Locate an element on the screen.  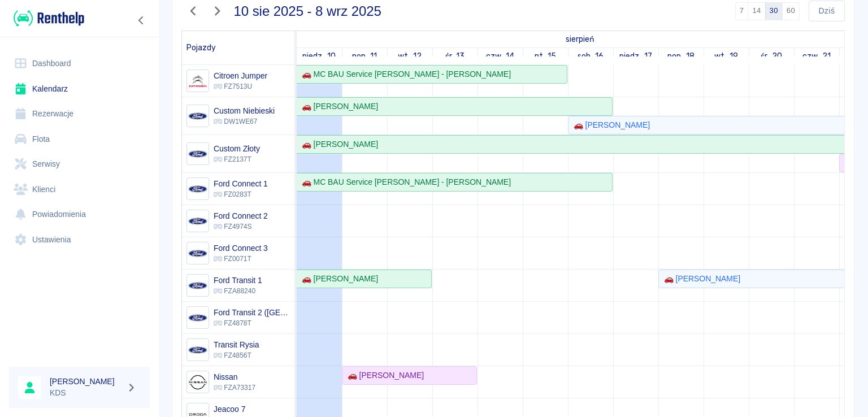
a: Rezerwacje is located at coordinates (79, 113).